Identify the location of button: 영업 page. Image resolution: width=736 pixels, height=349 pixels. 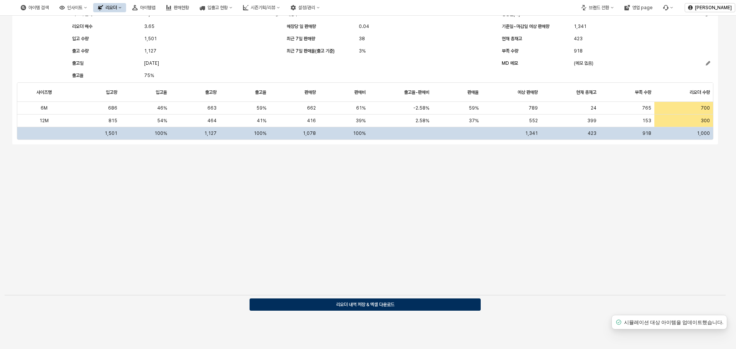
(638, 8).